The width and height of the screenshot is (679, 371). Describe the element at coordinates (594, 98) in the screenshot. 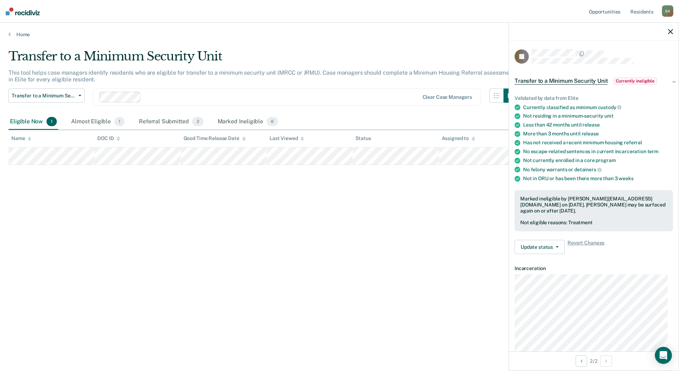

I see `div: Validated by data from Elite` at that location.